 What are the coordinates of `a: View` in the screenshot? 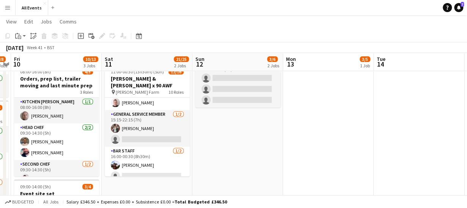 It's located at (11, 22).